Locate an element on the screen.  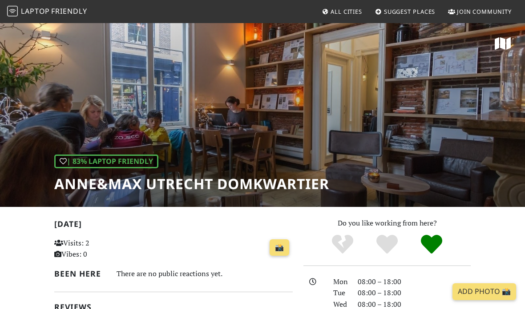
span: Suggest Places is located at coordinates (409, 12).